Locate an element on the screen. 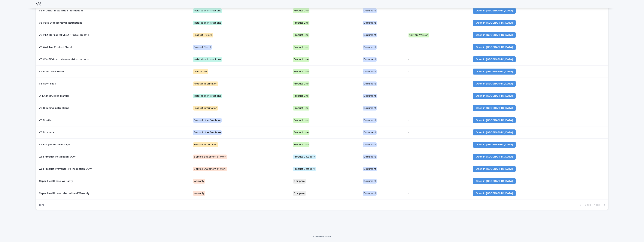 This screenshot has width=644, height=242. p: V6 Wall Arm Product Sheet is located at coordinates (56, 47).